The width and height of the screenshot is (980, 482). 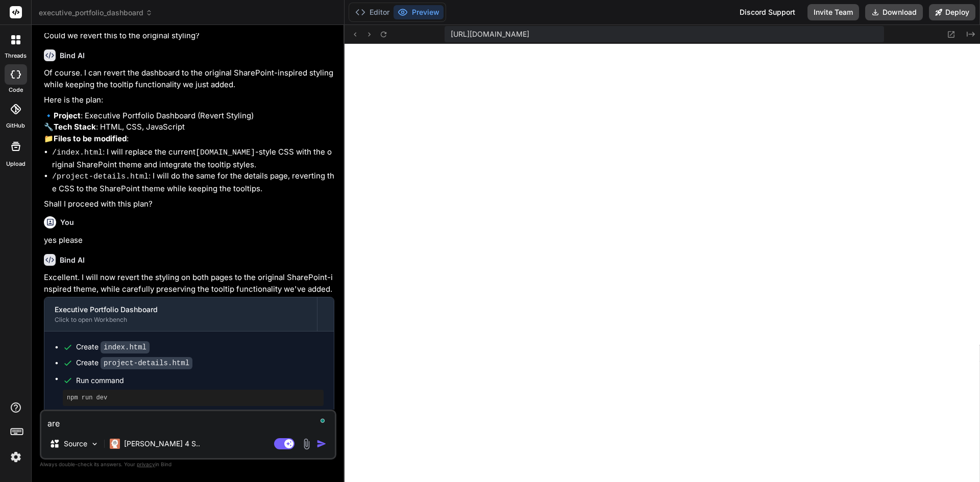 What do you see at coordinates (952, 12) in the screenshot?
I see `button: Deploy` at bounding box center [952, 12].